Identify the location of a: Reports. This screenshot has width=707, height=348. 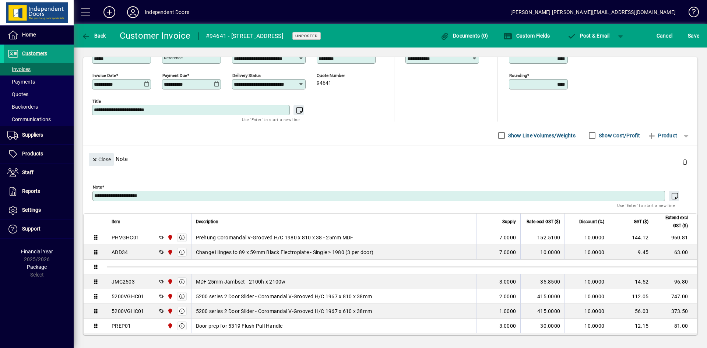
(39, 192).